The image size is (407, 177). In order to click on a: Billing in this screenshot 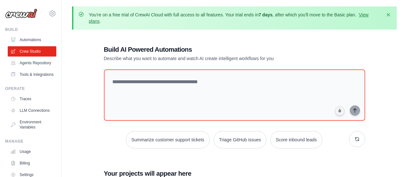, I will do `click(32, 164)`.